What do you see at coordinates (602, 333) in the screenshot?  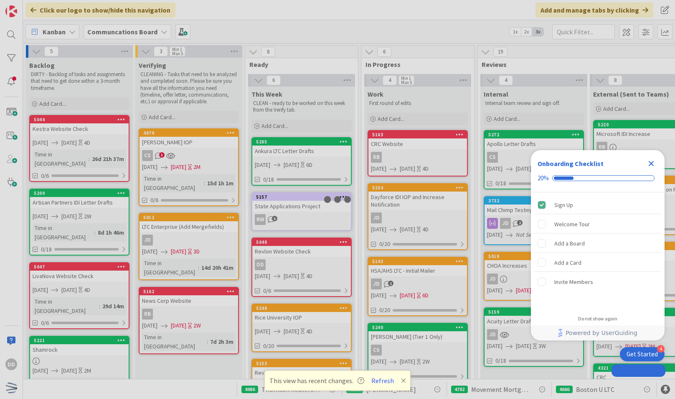 I see `span: Powered by UserGuiding` at bounding box center [602, 333].